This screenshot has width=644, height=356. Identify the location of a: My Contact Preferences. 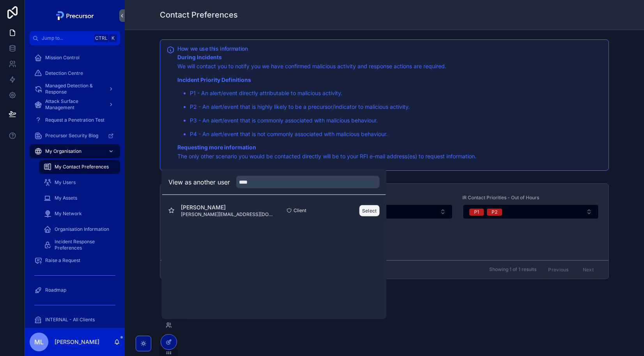
(79, 167).